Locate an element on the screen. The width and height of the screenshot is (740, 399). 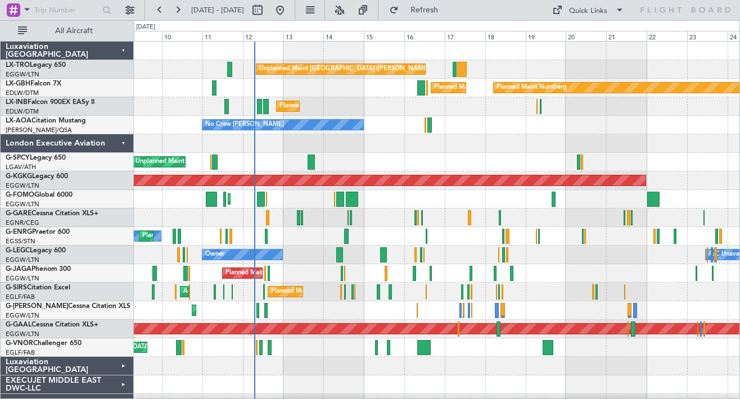
a: LGAV/ATH is located at coordinates (21, 167).